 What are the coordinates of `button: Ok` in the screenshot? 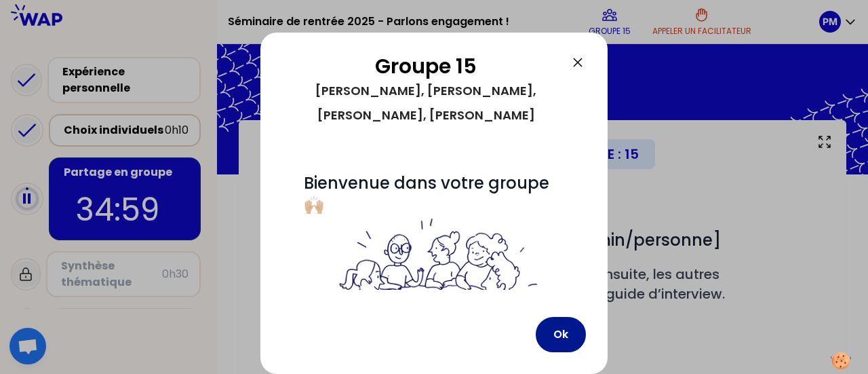 It's located at (561, 334).